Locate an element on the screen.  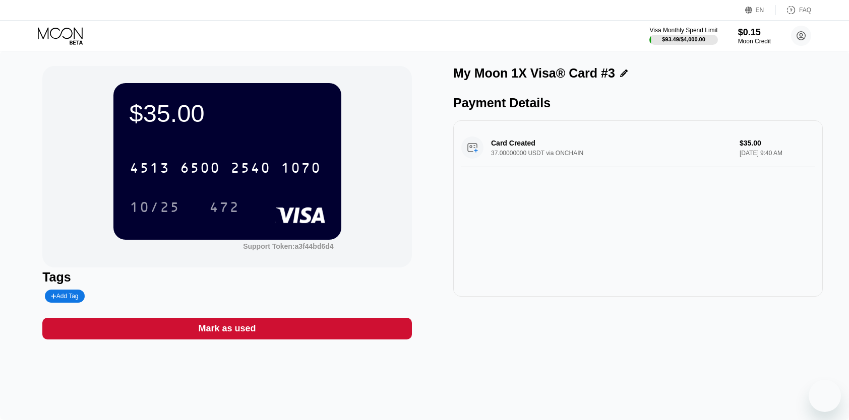
div: Visa Monthly Spend Limit is located at coordinates (683, 30).